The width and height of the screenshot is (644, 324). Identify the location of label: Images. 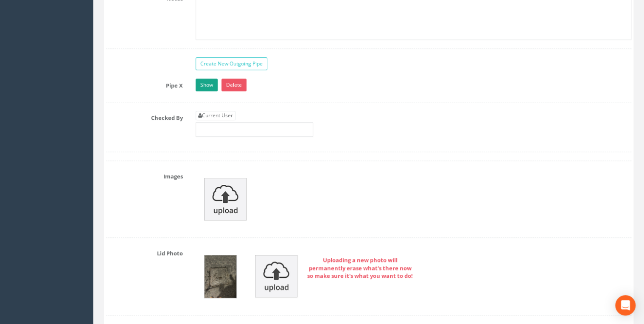
(144, 175).